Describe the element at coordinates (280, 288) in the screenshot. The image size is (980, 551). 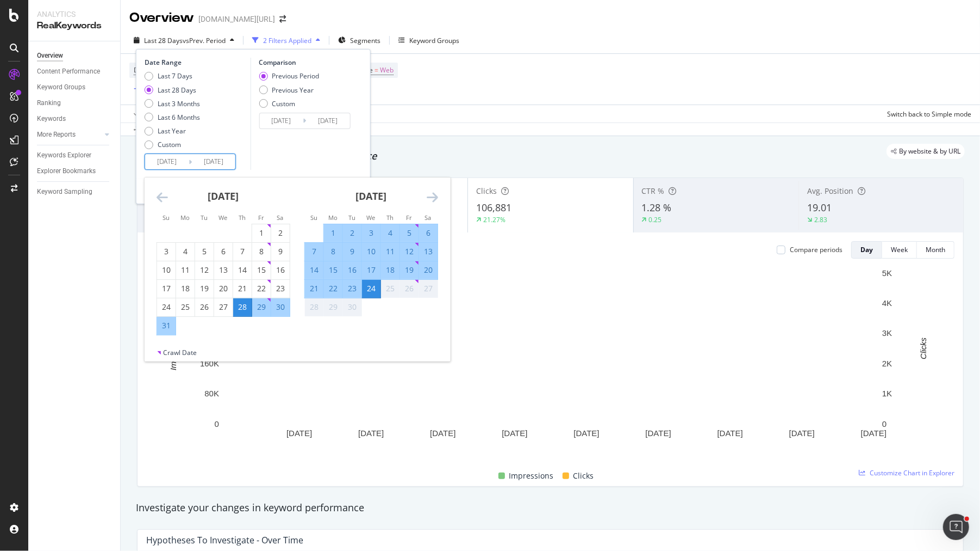
I see `div: 23` at that location.